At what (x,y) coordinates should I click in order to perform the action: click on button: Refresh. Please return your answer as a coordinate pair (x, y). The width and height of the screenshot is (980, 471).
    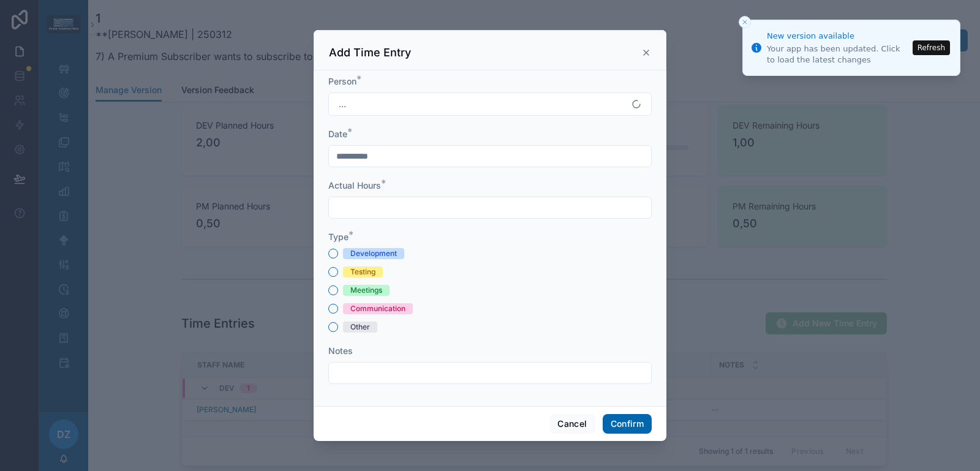
    Looking at the image, I should click on (931, 48).